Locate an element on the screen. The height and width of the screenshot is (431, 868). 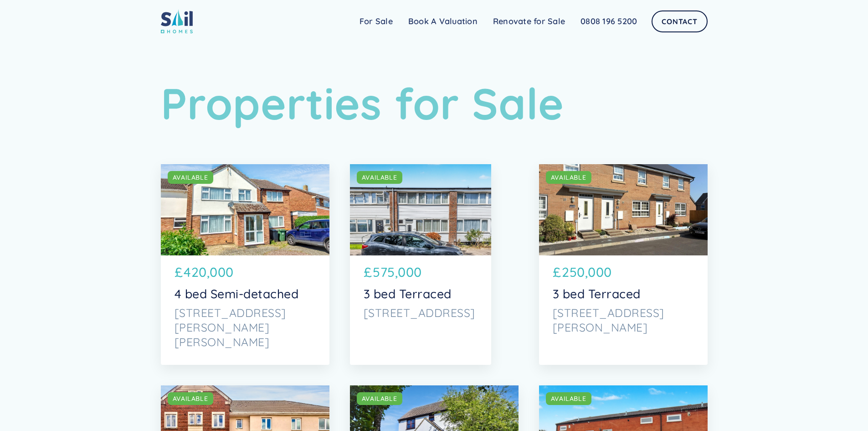
a: Renovate for Sale is located at coordinates (529, 21).